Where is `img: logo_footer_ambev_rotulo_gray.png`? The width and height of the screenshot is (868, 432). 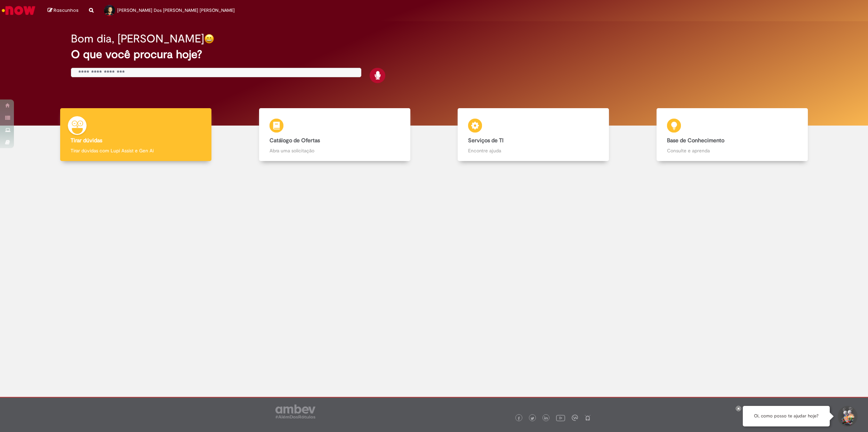 img: logo_footer_ambev_rotulo_gray.png is located at coordinates (295, 411).